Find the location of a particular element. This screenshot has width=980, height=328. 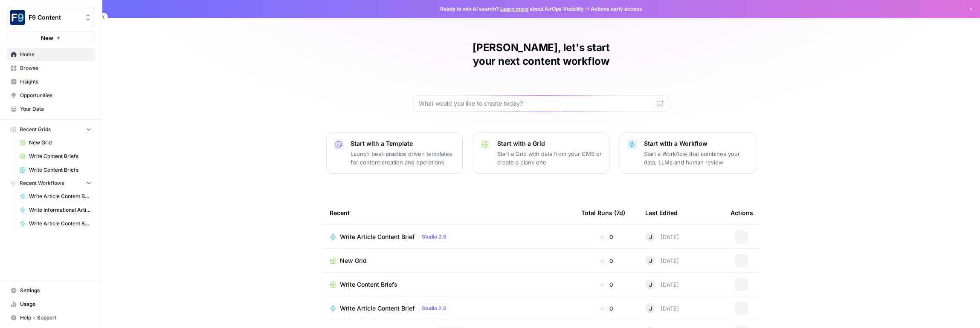

input: What would you like to create today? is located at coordinates (536, 103).